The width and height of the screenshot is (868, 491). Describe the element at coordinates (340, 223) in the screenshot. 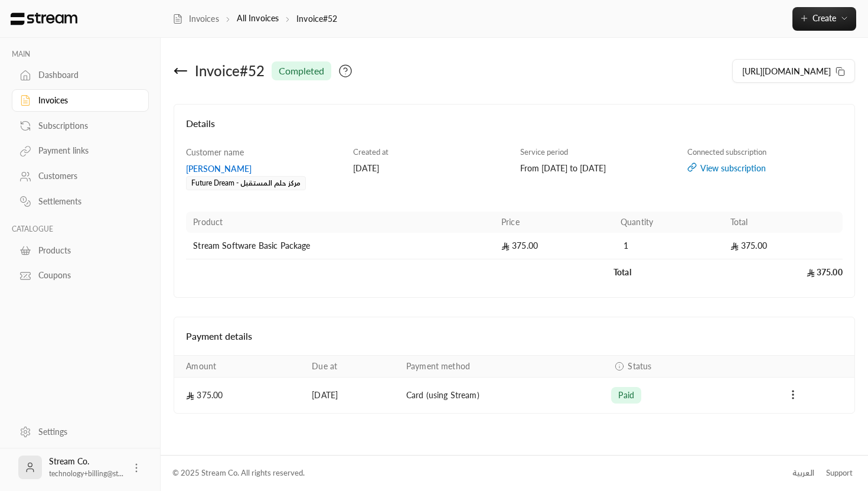

I see `th: Product` at that location.